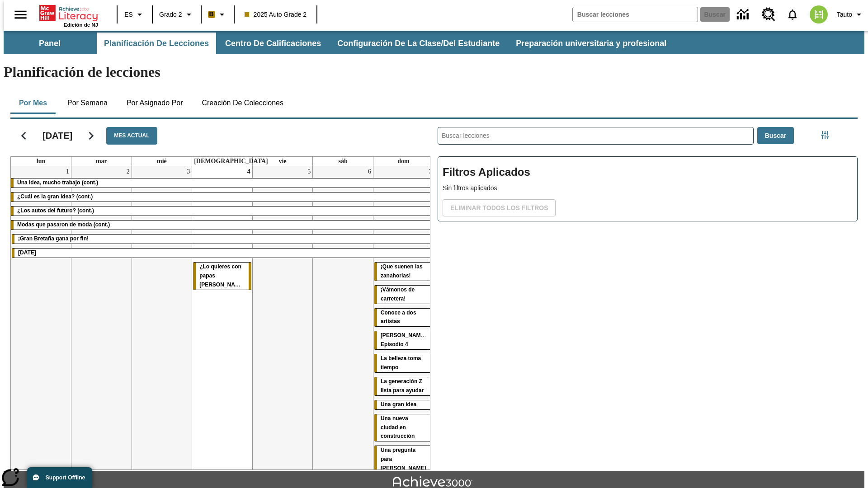 The image size is (868, 488). I want to click on span: B, so click(211, 14).